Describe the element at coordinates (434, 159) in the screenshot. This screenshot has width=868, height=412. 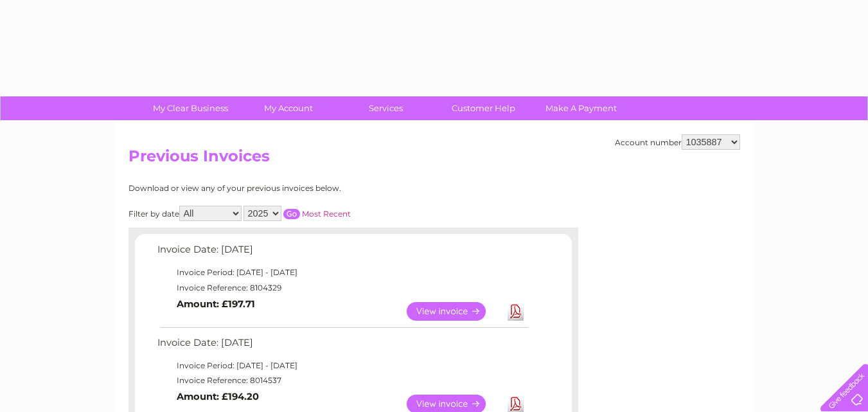
I see `h2: Previous Invoices` at that location.